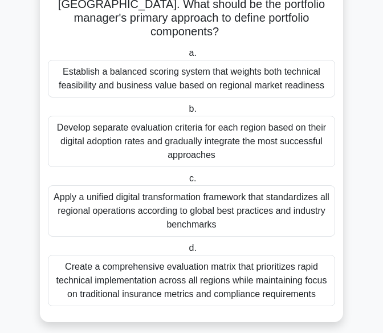 The image size is (383, 333). What do you see at coordinates (193, 178) in the screenshot?
I see `span: c.` at bounding box center [193, 178].